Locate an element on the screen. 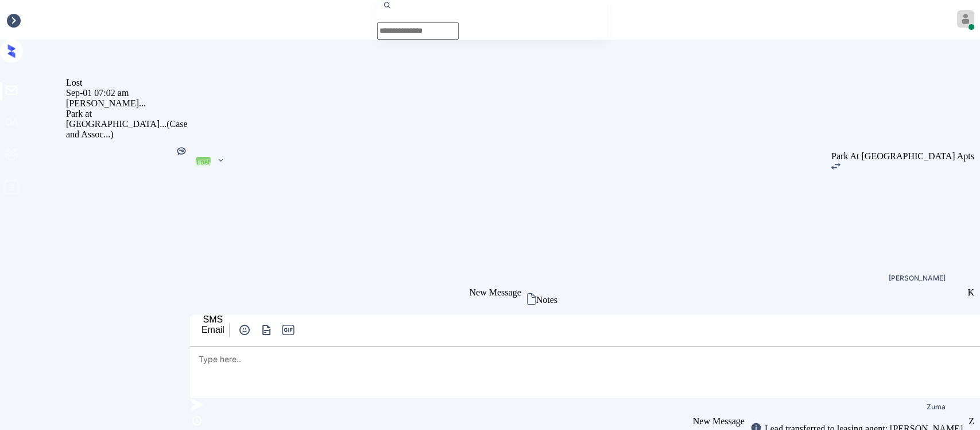  div: Notes is located at coordinates (547, 300).